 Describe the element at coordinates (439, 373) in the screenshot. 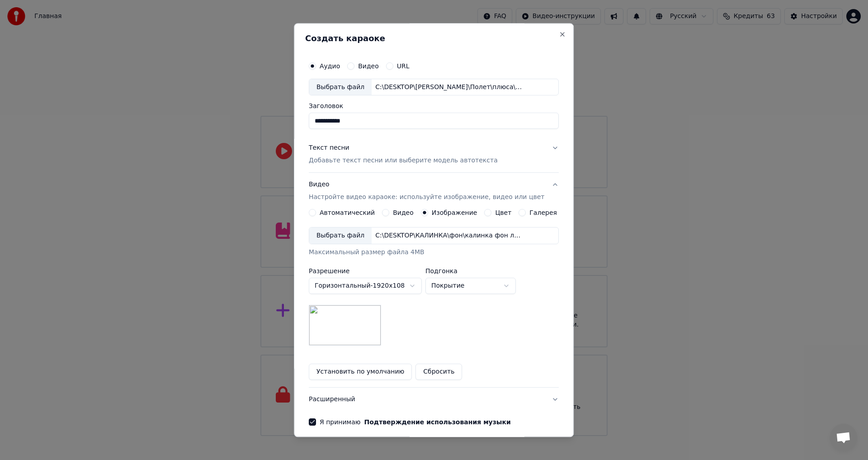

I see `button: Сбросить` at that location.